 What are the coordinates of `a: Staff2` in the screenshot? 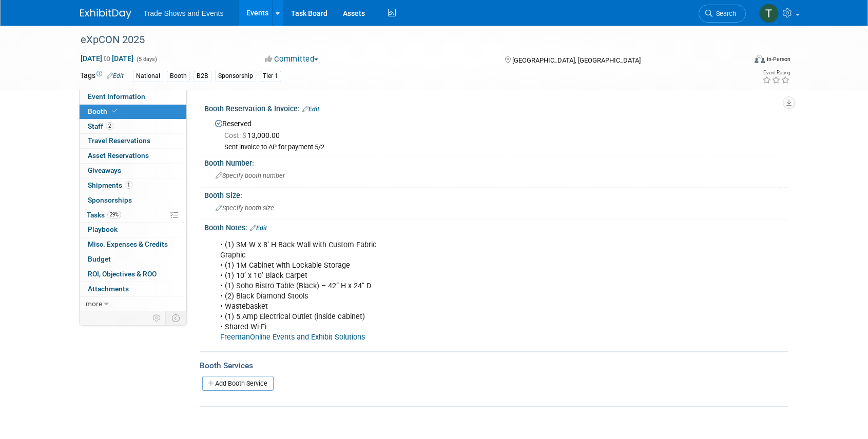 It's located at (133, 127).